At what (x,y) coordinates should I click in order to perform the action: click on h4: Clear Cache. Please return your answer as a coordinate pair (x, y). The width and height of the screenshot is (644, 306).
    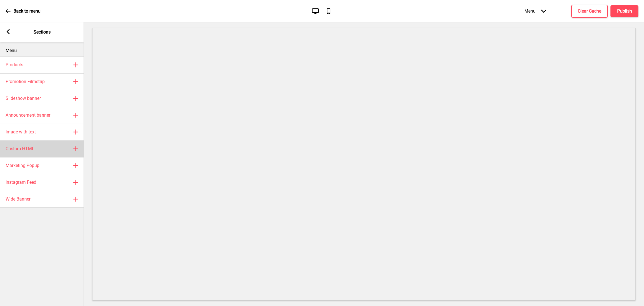
    Looking at the image, I should click on (589, 11).